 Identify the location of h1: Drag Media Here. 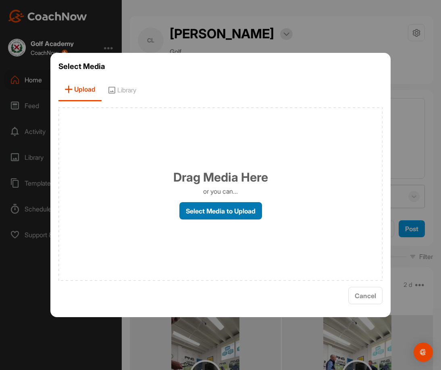
(221, 177).